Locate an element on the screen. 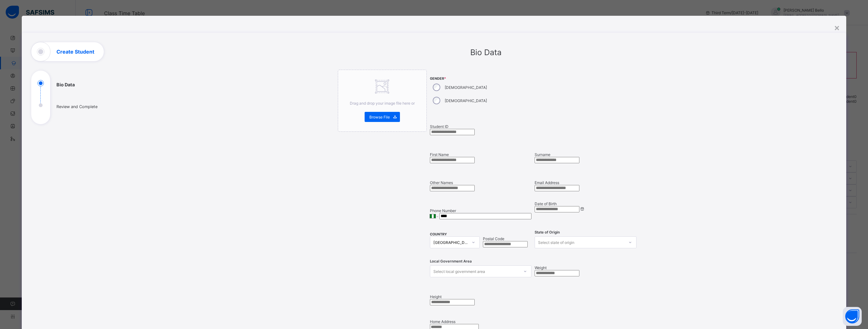 The image size is (868, 329). label: Email Address is located at coordinates (547, 182).